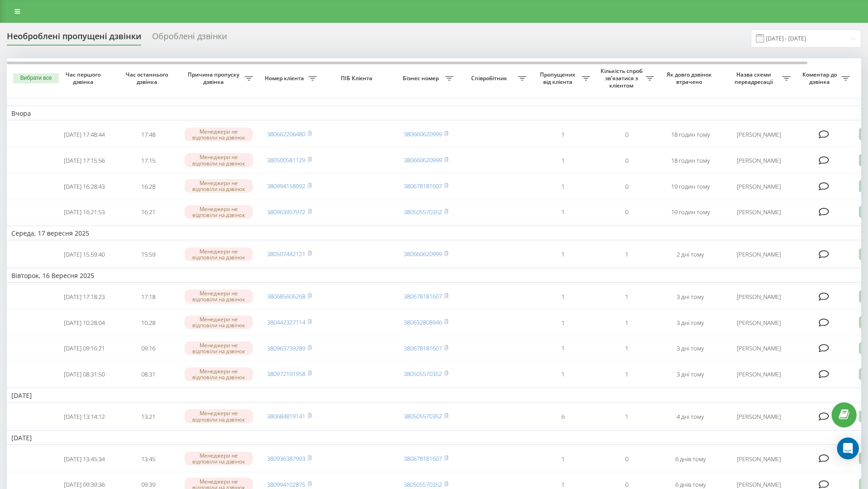 The height and width of the screenshot is (489, 868). I want to click on font: 08:31, so click(148, 374).